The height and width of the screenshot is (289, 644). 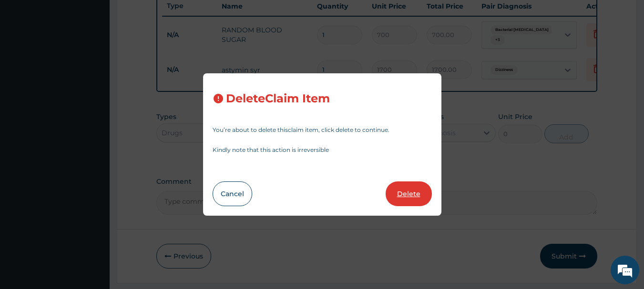 What do you see at coordinates (93, 207) in the screenshot?
I see `textarea: Type your message and hit 'Enter'` at bounding box center [93, 207].